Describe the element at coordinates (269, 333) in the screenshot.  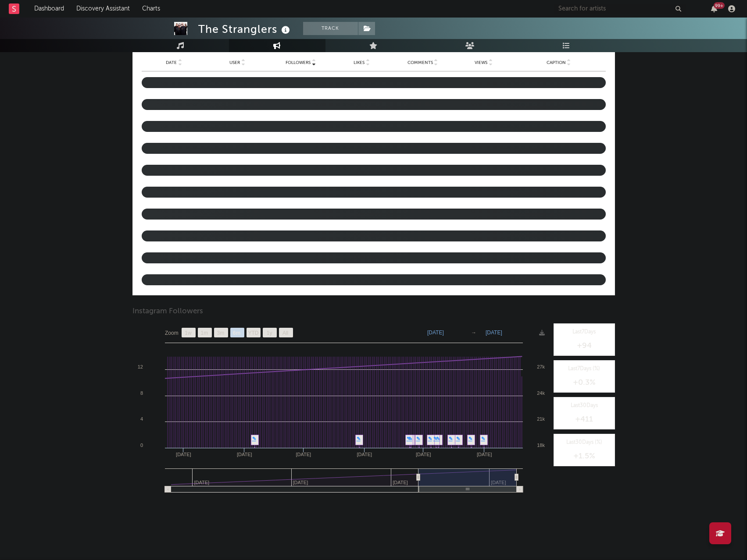
I see `text: 1y` at that location.